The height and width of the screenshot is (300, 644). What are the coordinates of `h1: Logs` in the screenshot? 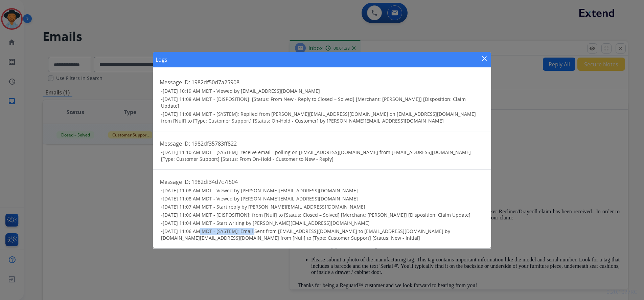 It's located at (161, 60).